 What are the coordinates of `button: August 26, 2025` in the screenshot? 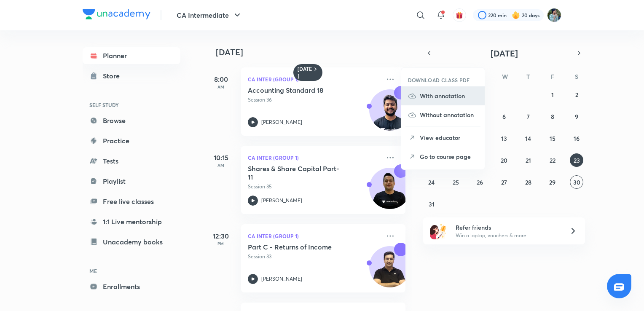 It's located at (480, 182).